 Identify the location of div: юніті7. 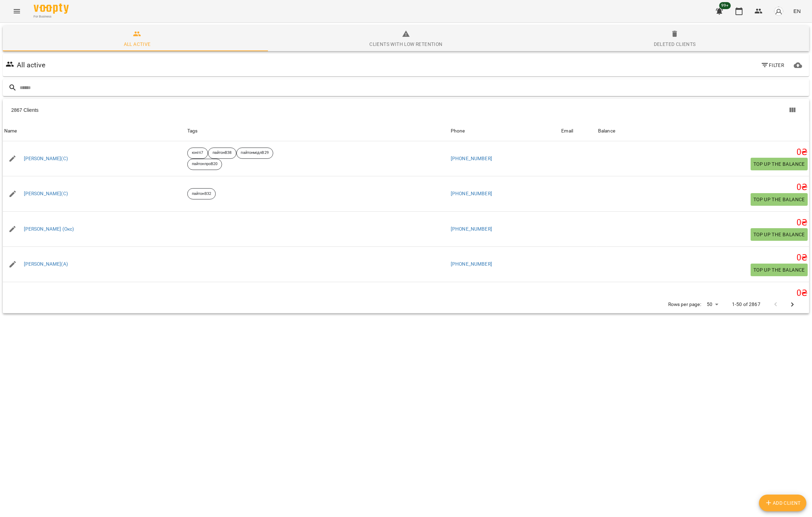
(197, 153).